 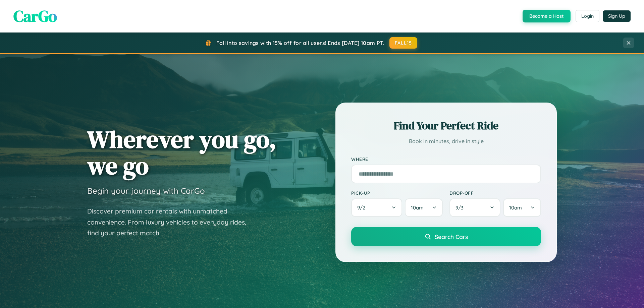 I want to click on label: Drop-off, so click(x=495, y=193).